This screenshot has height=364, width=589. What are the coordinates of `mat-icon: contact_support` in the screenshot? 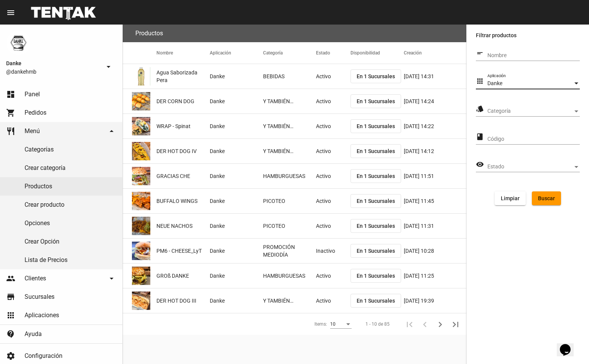 It's located at (11, 334).